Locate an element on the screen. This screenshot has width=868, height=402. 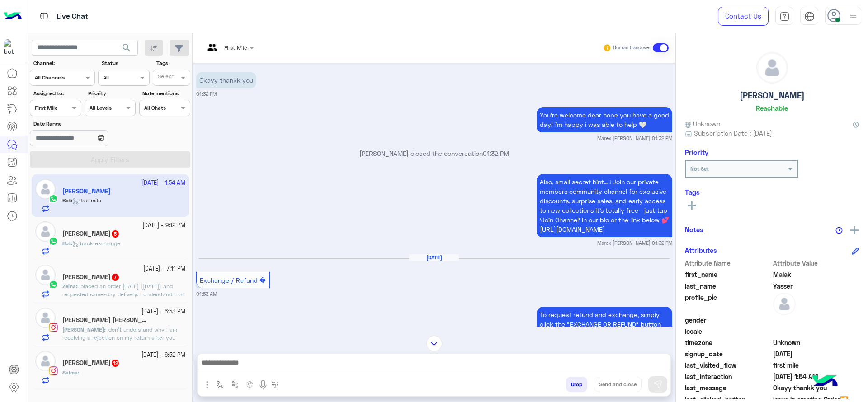
img: Logo is located at coordinates (12, 16).